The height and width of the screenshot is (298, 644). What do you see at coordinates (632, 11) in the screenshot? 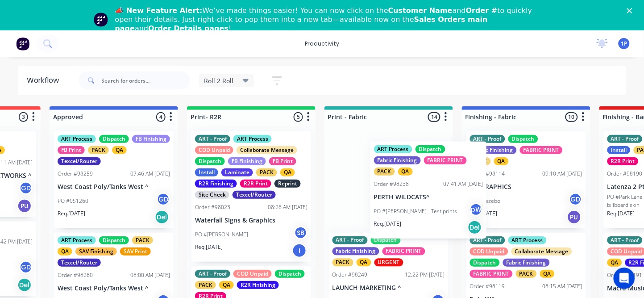
I see `div: Close` at bounding box center [632, 11].